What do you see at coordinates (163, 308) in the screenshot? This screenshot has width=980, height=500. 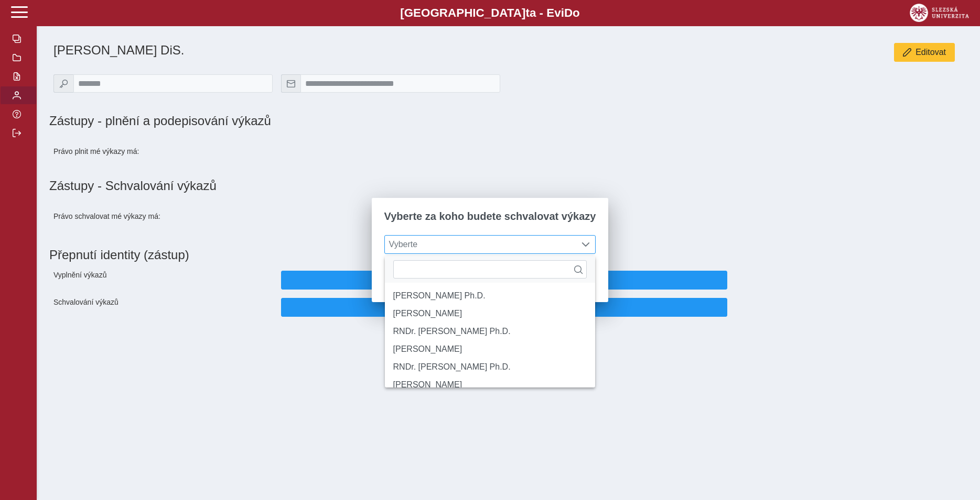 I see `div: Schvalování výkazů` at bounding box center [163, 308].